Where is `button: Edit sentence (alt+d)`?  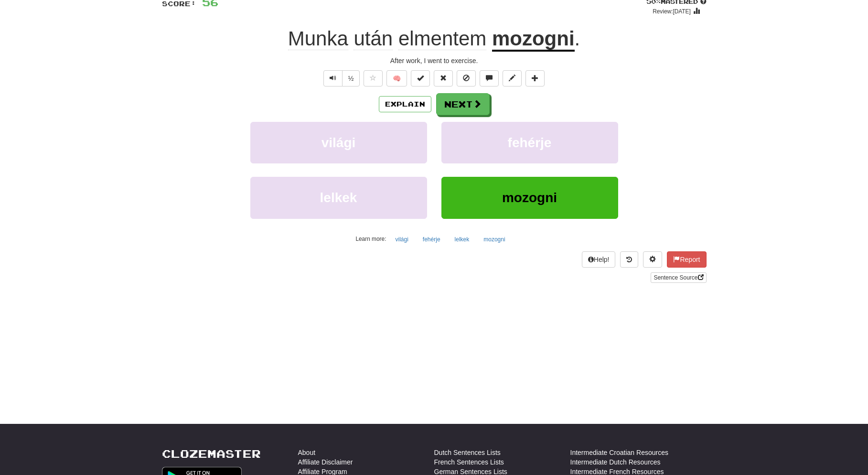 button: Edit sentence (alt+d) is located at coordinates (512, 78).